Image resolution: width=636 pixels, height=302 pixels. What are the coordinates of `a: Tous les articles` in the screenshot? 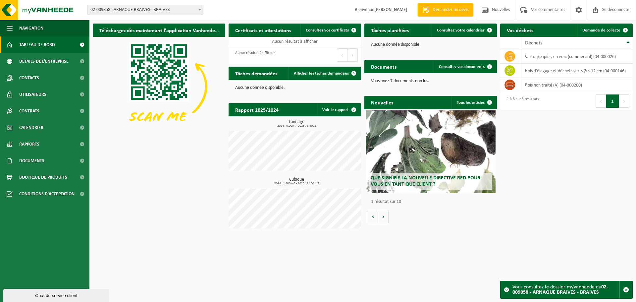 It's located at (473, 102).